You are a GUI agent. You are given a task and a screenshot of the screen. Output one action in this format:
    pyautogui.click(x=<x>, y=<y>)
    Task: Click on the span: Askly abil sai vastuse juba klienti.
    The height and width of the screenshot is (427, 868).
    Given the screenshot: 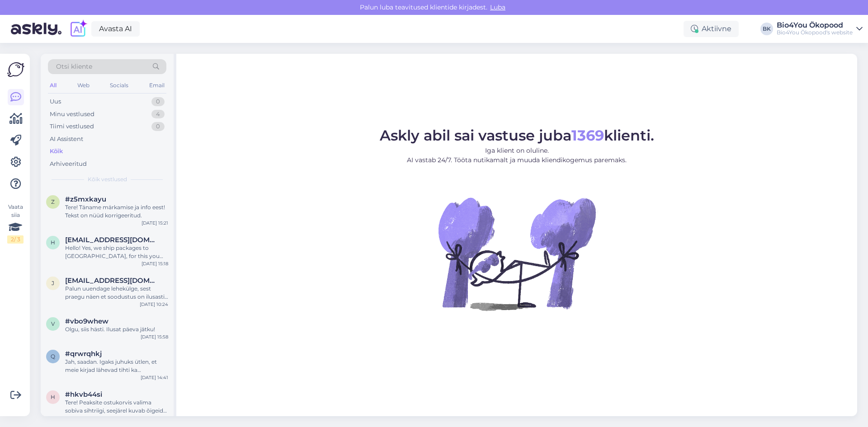 What is the action you would take?
    pyautogui.click(x=516, y=135)
    